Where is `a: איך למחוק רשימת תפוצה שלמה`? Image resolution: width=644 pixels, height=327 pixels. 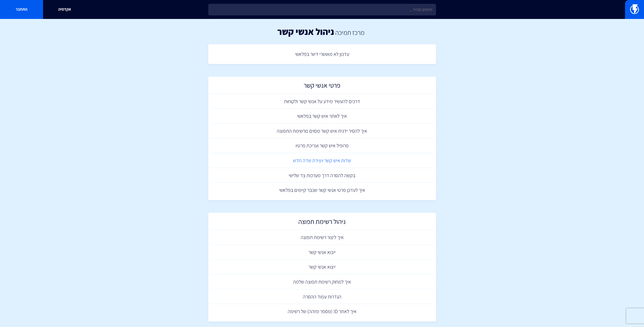
a: איך למחוק רשימת תפוצה שלמה is located at coordinates (322, 282).